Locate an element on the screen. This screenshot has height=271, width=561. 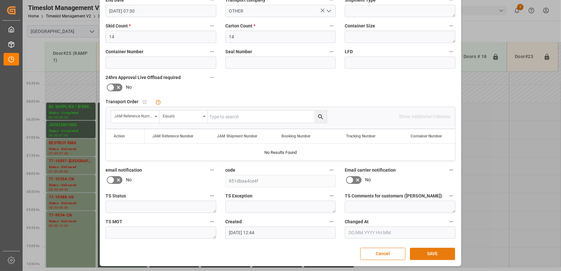
span: code is located at coordinates (230, 170).